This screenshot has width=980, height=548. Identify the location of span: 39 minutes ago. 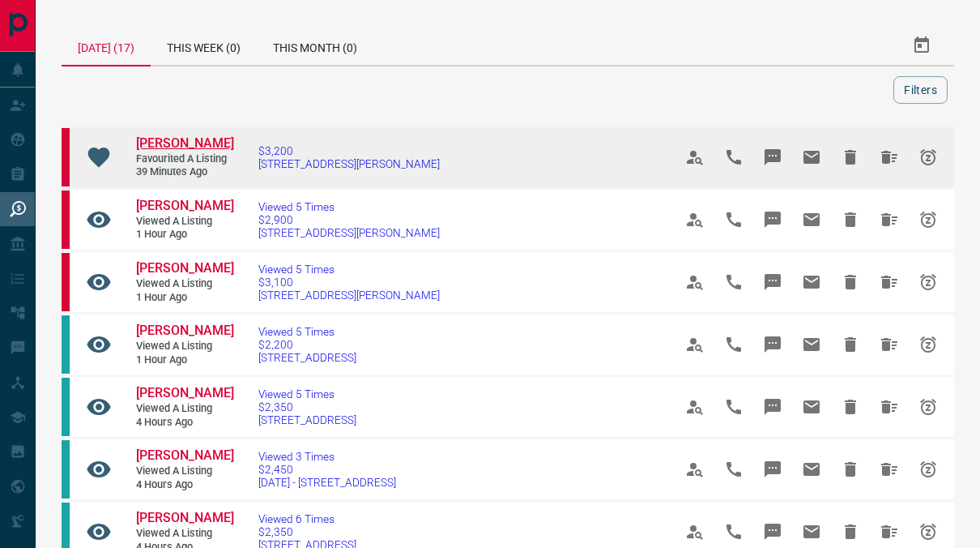
(184, 171).